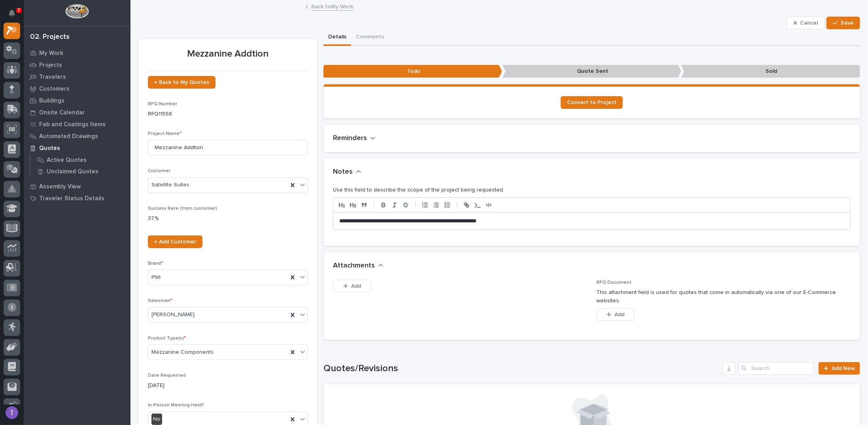 The height and width of the screenshot is (425, 868). Describe the element at coordinates (50, 37) in the screenshot. I see `div: 02. Projects` at that location.